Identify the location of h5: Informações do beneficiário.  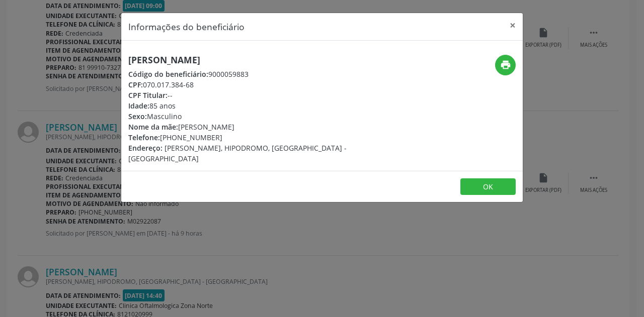
(186, 27).